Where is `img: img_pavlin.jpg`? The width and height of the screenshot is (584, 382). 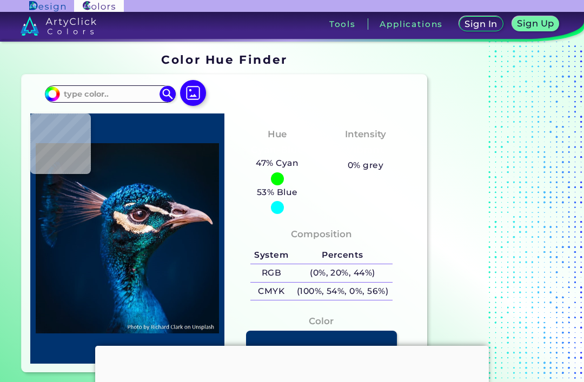 img: img_pavlin.jpg is located at coordinates (127, 238).